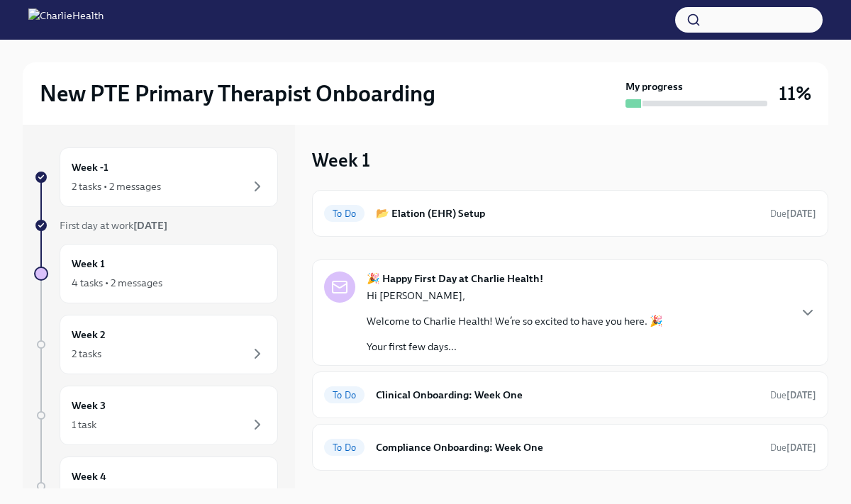  Describe the element at coordinates (90, 167) in the screenshot. I see `h6: Week -1` at that location.